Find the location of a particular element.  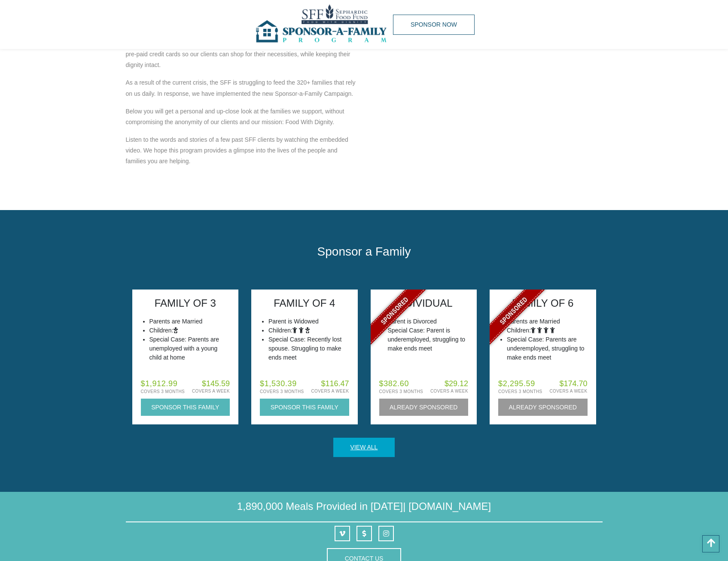

li: Special Case: Parents are unemployed with a young child at home is located at coordinates (190, 348).